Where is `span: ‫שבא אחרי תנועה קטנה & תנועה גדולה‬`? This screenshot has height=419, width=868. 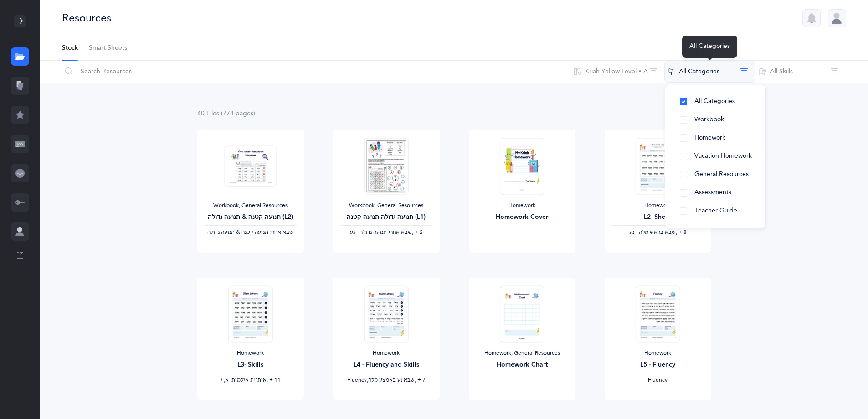
span: ‫שבא אחרי תנועה קטנה & תנועה גדולה‬ is located at coordinates (250, 232).